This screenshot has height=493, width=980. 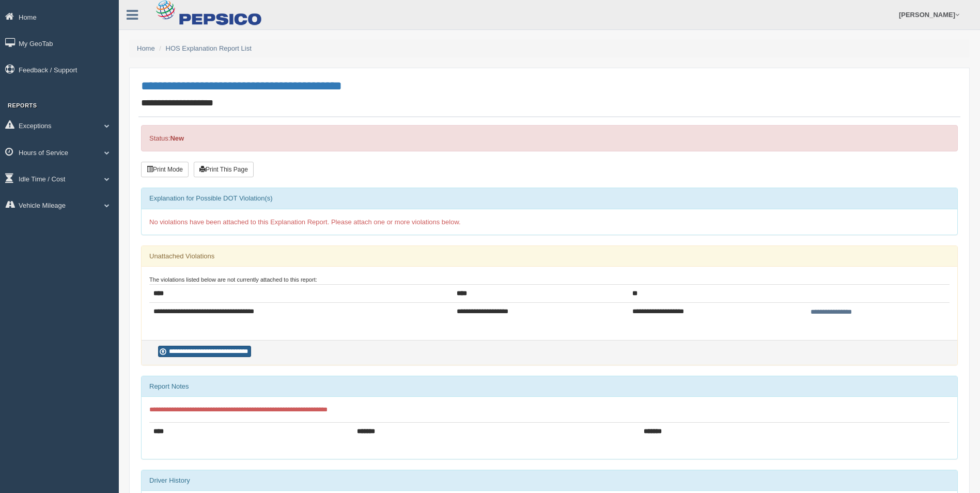 What do you see at coordinates (549, 199) in the screenshot?
I see `div: Explanation for Possible DOT Violation(s)` at bounding box center [549, 199].